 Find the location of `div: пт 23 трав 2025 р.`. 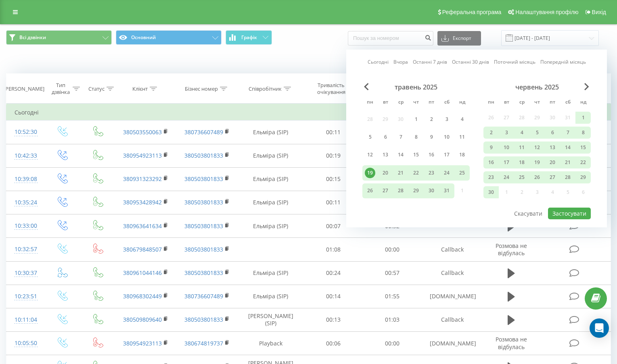

div: пт 23 трав 2025 р. is located at coordinates (431, 172).